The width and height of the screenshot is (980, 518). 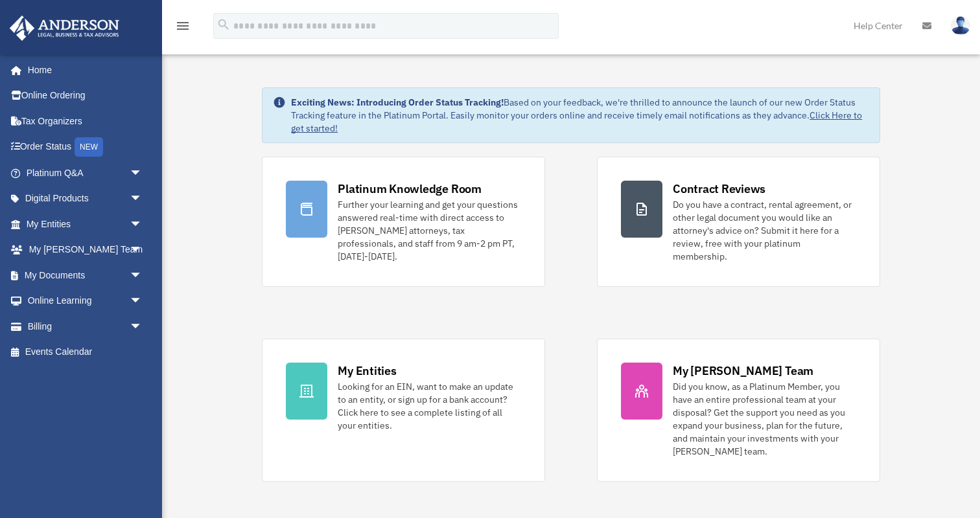 I want to click on a: Order StatusNEW, so click(x=86, y=147).